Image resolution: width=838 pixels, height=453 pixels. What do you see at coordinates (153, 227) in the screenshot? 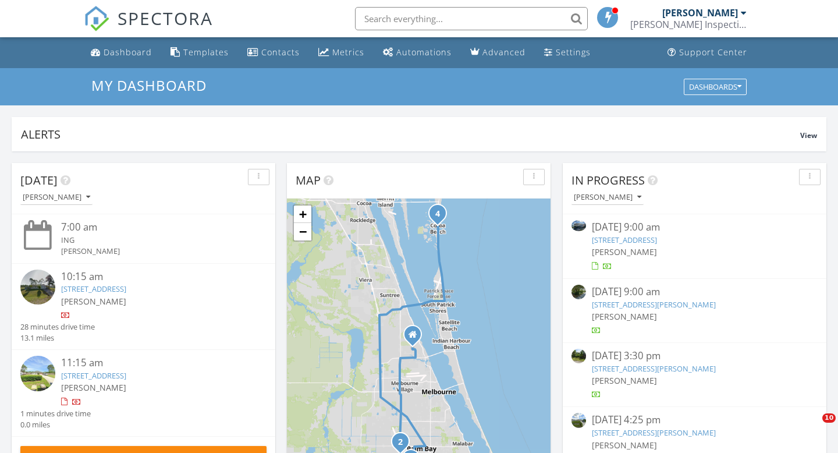
I see `div: 7:00 am` at bounding box center [153, 227].